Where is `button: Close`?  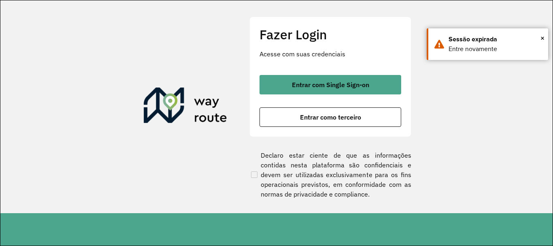
button: Close is located at coordinates (542, 38).